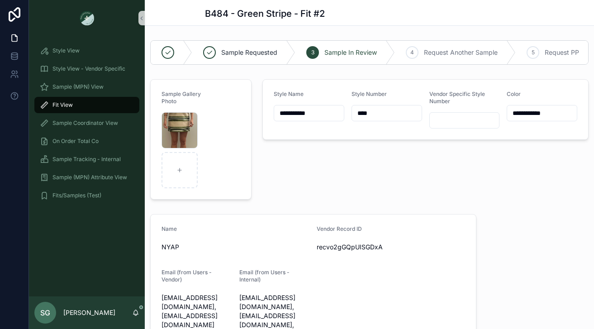 The height and width of the screenshot is (329, 594). What do you see at coordinates (562, 52) in the screenshot?
I see `span: Request PP` at bounding box center [562, 52].